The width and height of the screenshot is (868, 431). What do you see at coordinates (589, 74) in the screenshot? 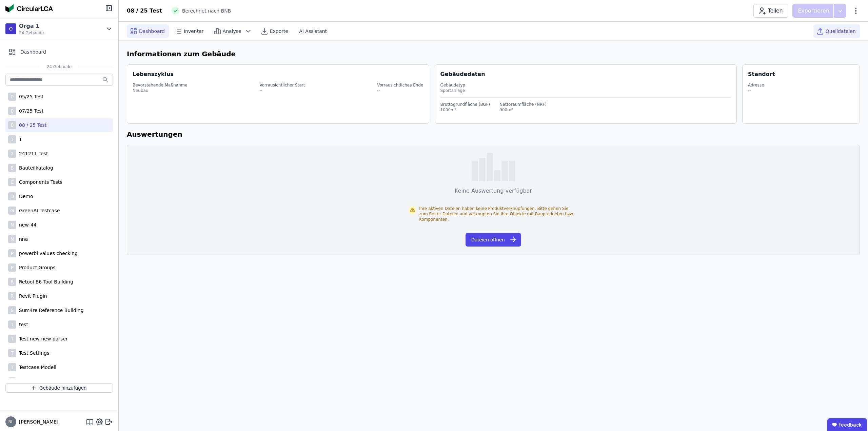
I see `div: Gebäudedaten` at bounding box center [589, 74].